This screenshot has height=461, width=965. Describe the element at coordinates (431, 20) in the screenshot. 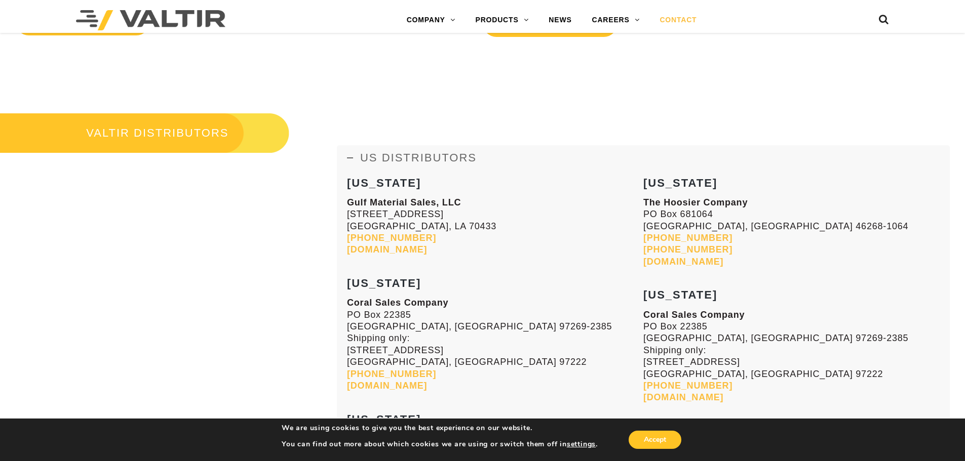

I see `a: COMPANY` at that location.